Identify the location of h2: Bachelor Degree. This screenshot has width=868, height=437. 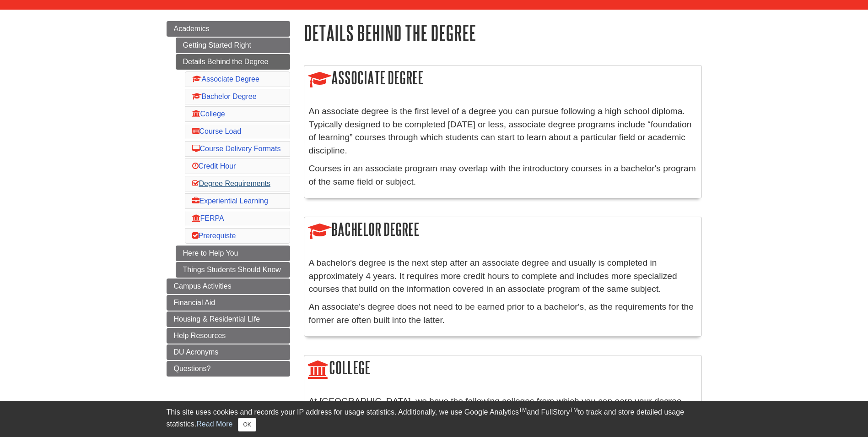
(503, 230).